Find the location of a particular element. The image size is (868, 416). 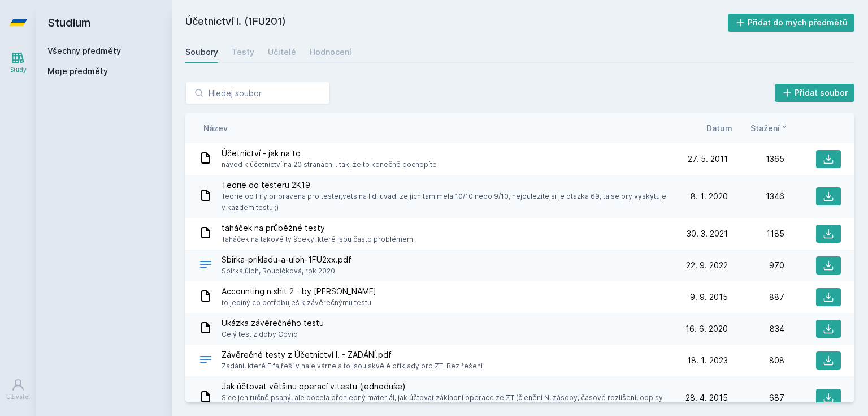

div: 970 is located at coordinates (756, 265).